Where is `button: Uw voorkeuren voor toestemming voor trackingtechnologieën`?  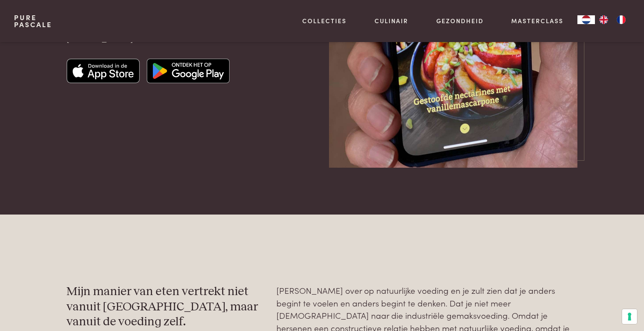
button: Uw voorkeuren voor toestemming voor trackingtechnologieën is located at coordinates (630, 317).